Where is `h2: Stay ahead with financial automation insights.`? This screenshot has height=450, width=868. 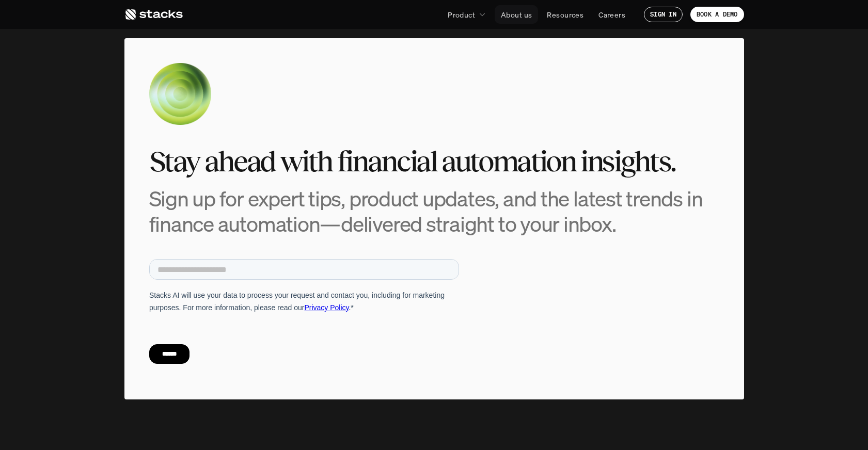
h2: Stay ahead with financial automation insights. is located at coordinates (434, 162).